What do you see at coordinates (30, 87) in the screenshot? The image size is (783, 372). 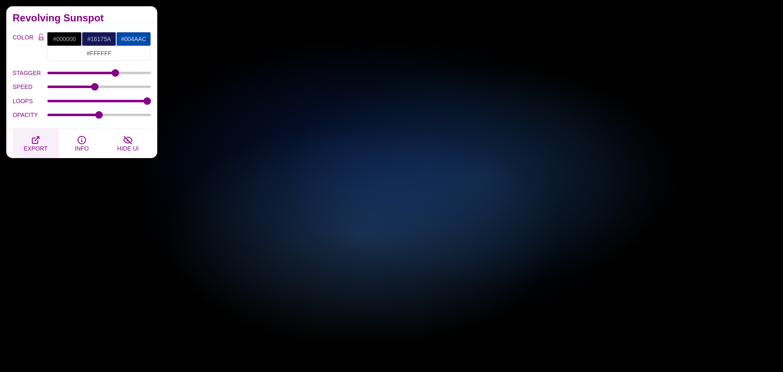 I see `label: SPEED` at bounding box center [30, 87].